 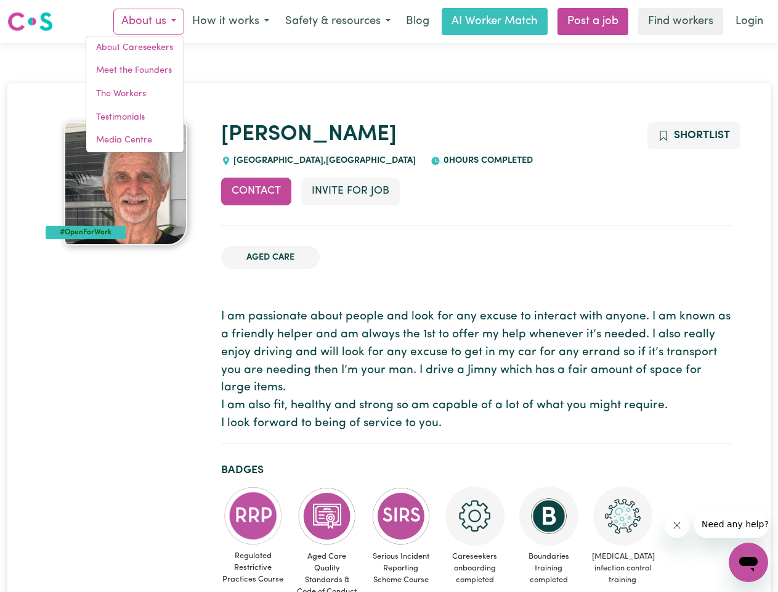 What do you see at coordinates (418, 22) in the screenshot?
I see `a: Blog` at bounding box center [418, 22].